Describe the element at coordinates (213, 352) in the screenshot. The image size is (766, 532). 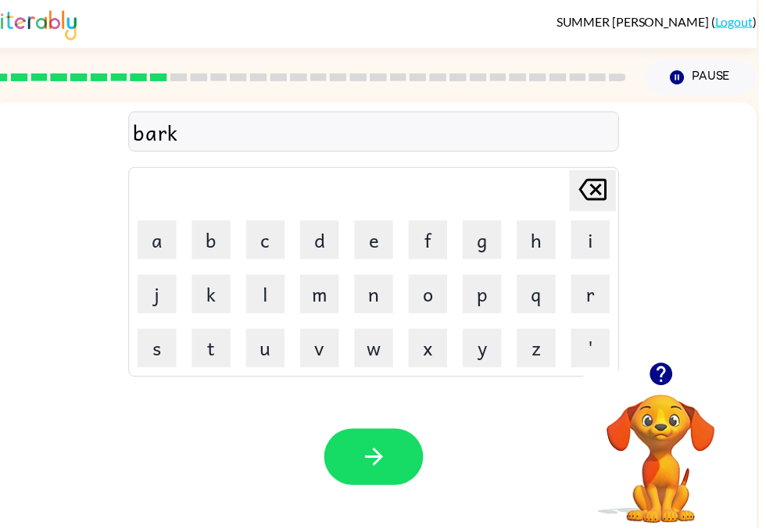
I see `button: t` at that location.